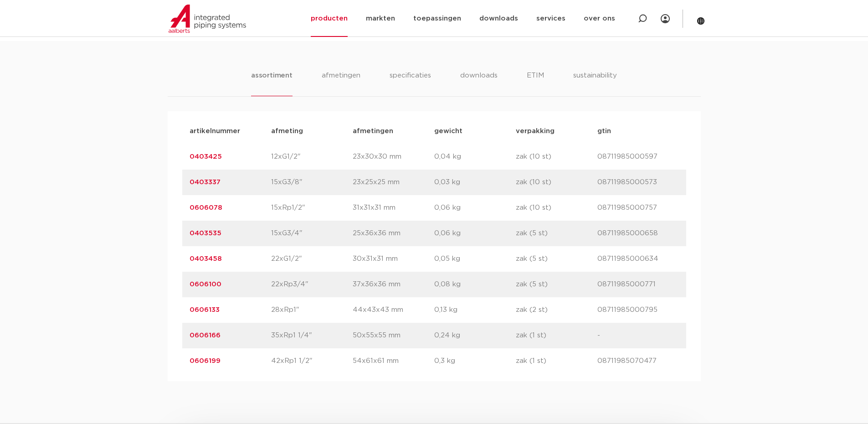  Describe the element at coordinates (556, 310) in the screenshot. I see `p: zak (2 st)` at that location.